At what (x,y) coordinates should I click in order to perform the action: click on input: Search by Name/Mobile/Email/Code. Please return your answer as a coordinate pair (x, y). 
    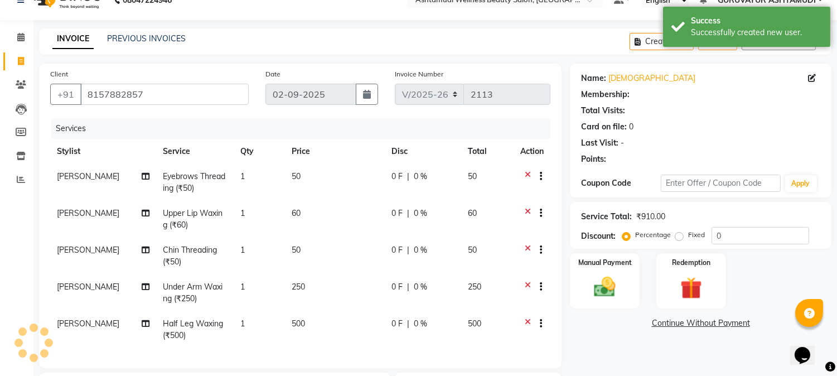
    Looking at the image, I should click on (165, 94).